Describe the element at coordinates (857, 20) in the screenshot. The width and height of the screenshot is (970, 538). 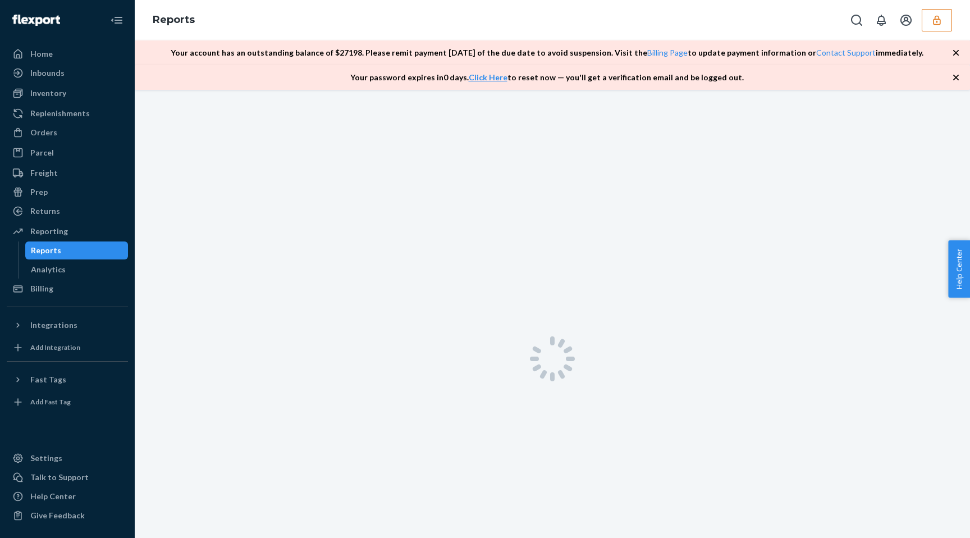
I see `button: Open Search Box` at that location.